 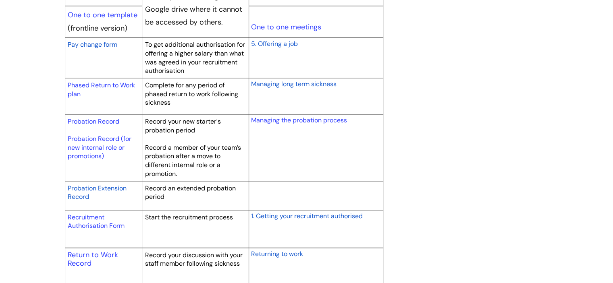 I want to click on a: Phased Return to Work plan, so click(x=101, y=89).